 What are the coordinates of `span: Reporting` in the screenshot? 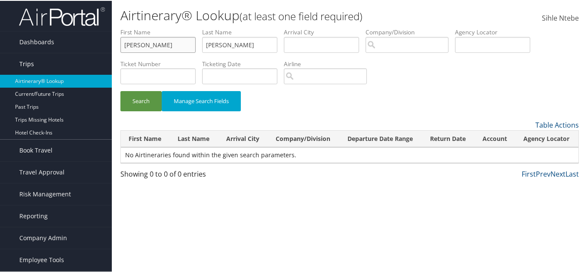 It's located at (34, 216).